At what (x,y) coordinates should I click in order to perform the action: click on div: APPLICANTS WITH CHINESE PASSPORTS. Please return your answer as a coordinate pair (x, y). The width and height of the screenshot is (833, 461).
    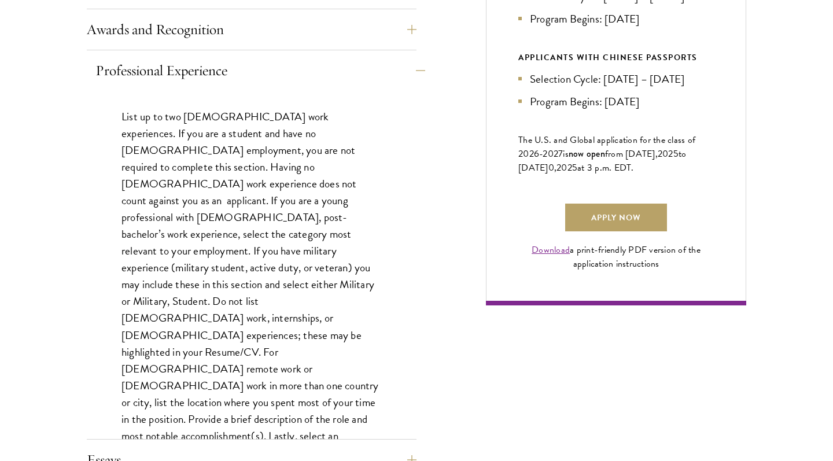
    Looking at the image, I should click on (616, 57).